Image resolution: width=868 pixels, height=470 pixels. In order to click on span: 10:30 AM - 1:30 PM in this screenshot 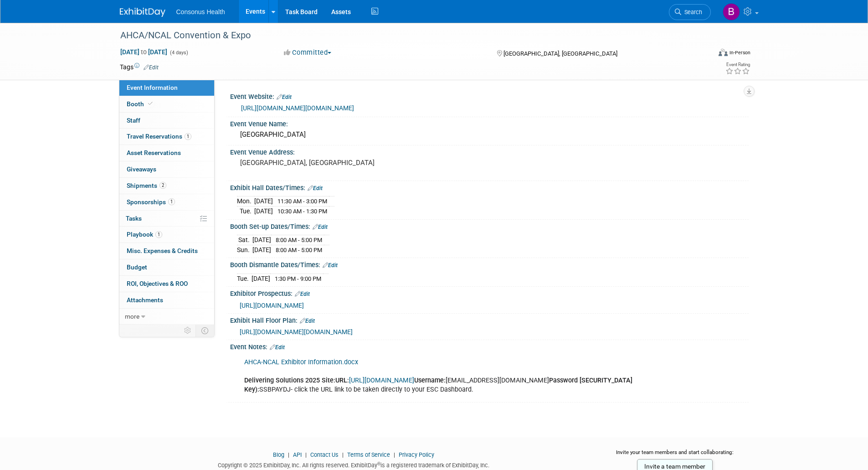, I will do `click(302, 211)`.